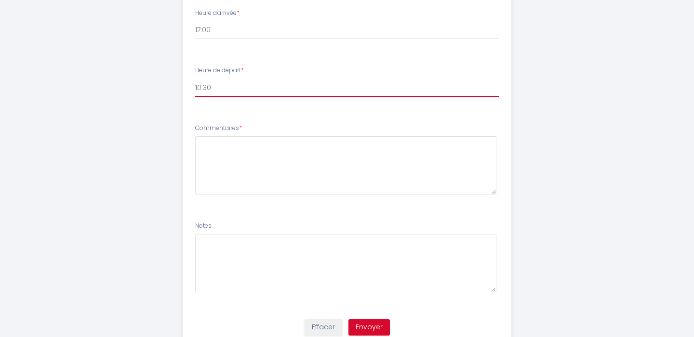  Describe the element at coordinates (323, 328) in the screenshot. I see `button: Effacer` at that location.